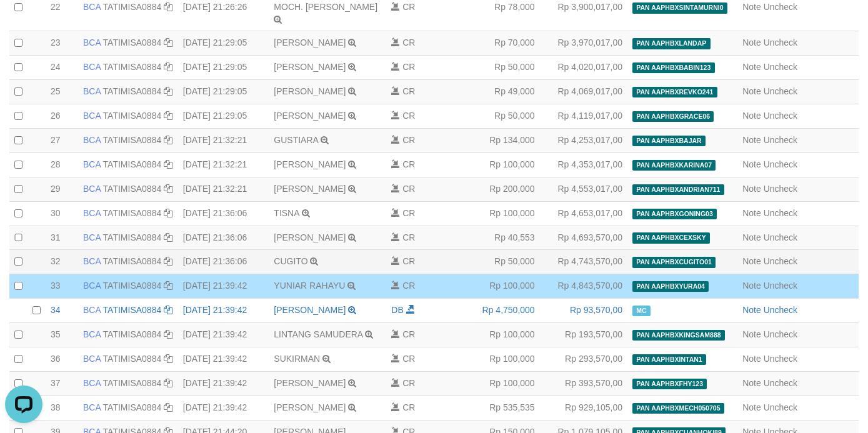 The height and width of the screenshot is (433, 868). Describe the element at coordinates (495, 92) in the screenshot. I see `td: Rp 49,000` at that location.